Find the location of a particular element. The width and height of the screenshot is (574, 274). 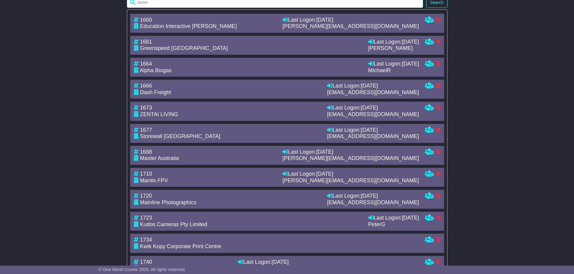

span: 1710 is located at coordinates (146, 174).